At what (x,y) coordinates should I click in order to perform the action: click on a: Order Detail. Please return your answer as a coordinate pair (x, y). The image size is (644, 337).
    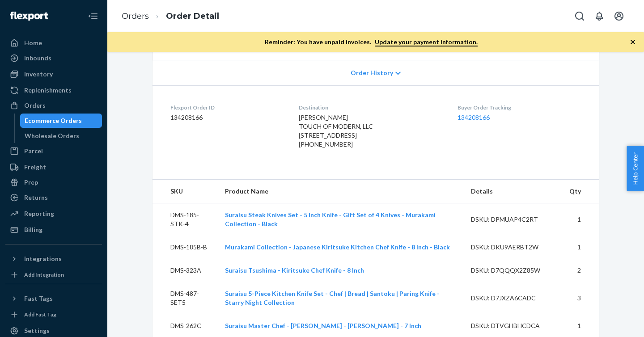
    Looking at the image, I should click on (192, 16).